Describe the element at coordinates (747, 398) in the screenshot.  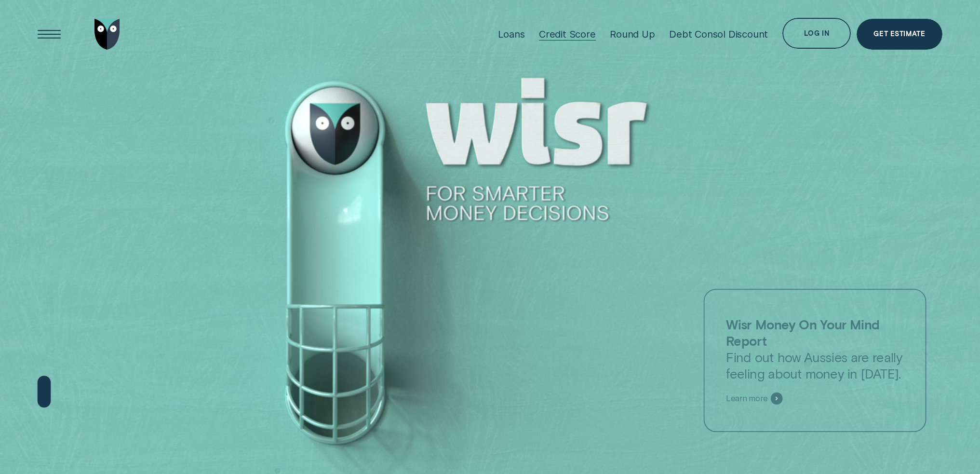
I see `span: Learn more` at that location.